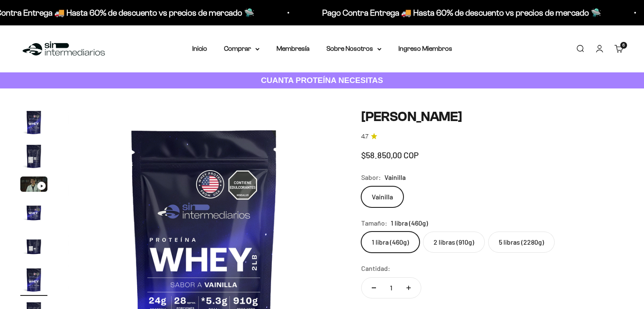 The image size is (644, 309). What do you see at coordinates (435, 13) in the screenshot?
I see `p: Pago Contra Entrega 🚚 Hasta 60% de descuento vs precios de mercado 🛸` at bounding box center [435, 13].